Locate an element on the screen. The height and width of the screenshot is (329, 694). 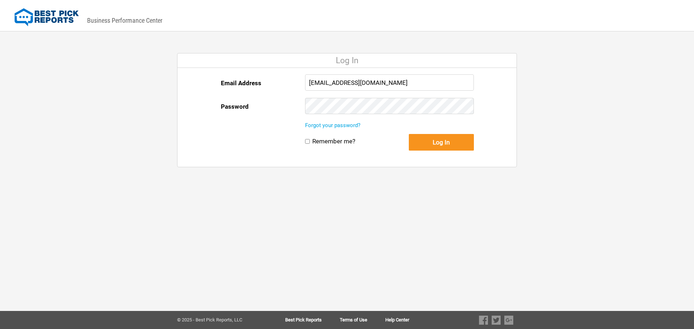
button: Log In is located at coordinates (441, 142).